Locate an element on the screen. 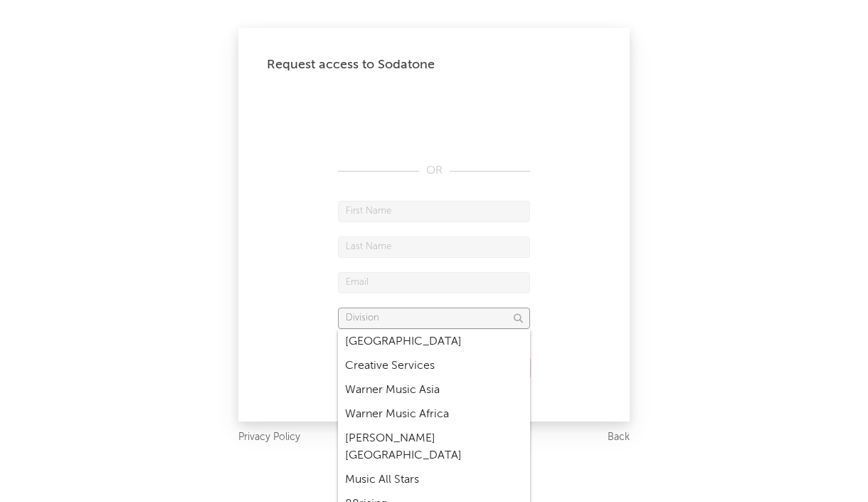  div: Creative Services is located at coordinates (434, 366).